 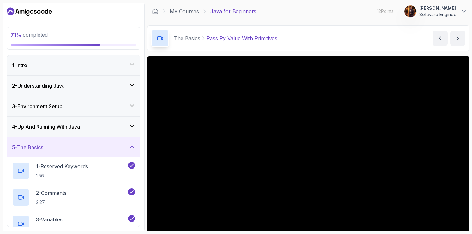 I want to click on button: next content, so click(x=458, y=38).